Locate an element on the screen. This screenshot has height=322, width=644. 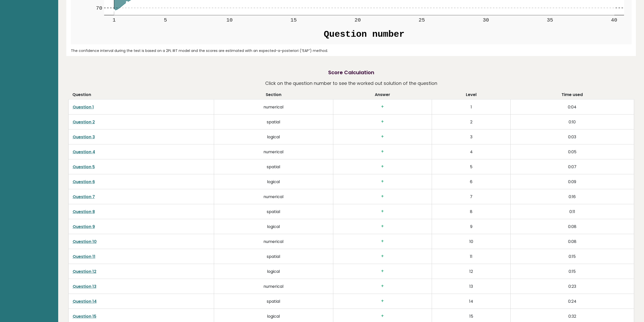
td: 12 is located at coordinates (471, 271).